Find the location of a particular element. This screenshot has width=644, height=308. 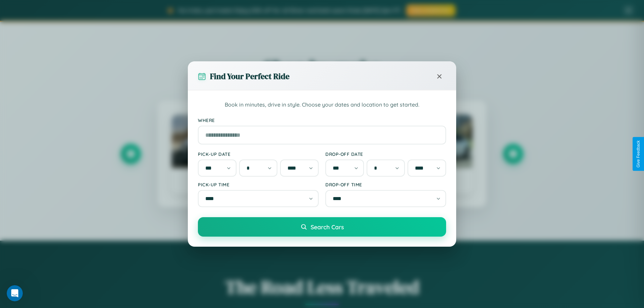

label: Pick-up Time is located at coordinates (258, 184).